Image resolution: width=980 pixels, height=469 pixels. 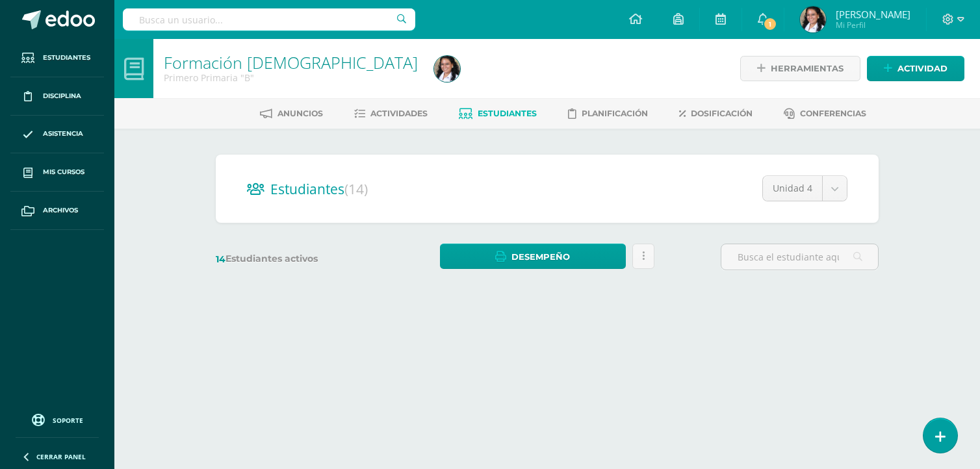 What do you see at coordinates (291, 114) in the screenshot?
I see `a: Anuncios` at bounding box center [291, 114].